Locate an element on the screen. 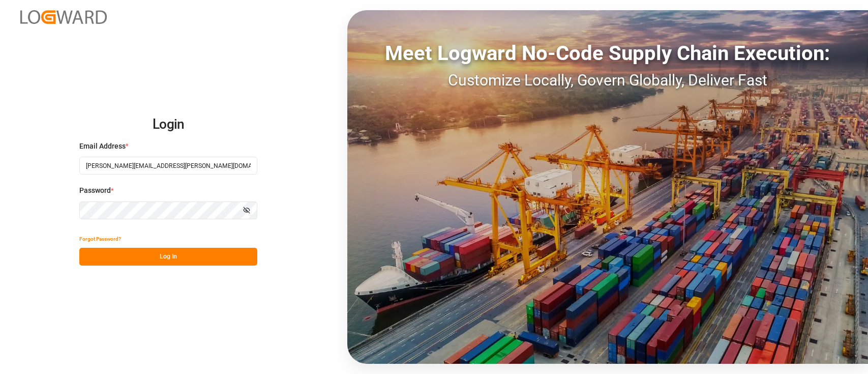  button: Log In is located at coordinates (168, 256).